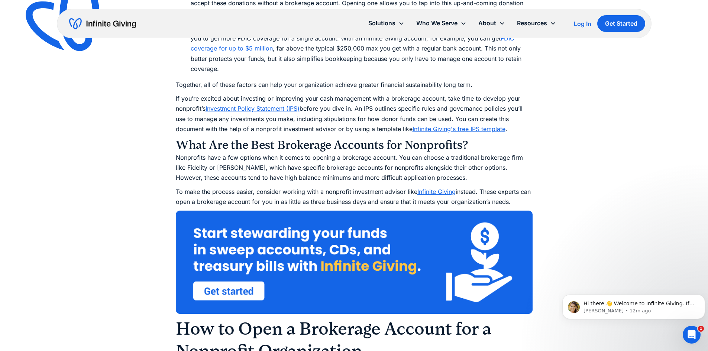  What do you see at coordinates (252, 108) in the screenshot?
I see `a: Investment Policy Statement (IPS)` at bounding box center [252, 108].